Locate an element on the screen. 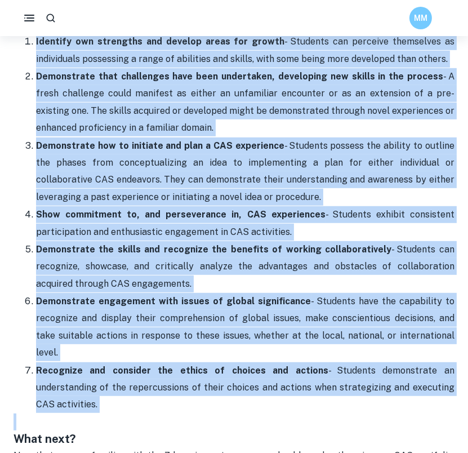 Image resolution: width=468 pixels, height=453 pixels. strong: Demonstrate engagement with issues of global significance is located at coordinates (174, 301).